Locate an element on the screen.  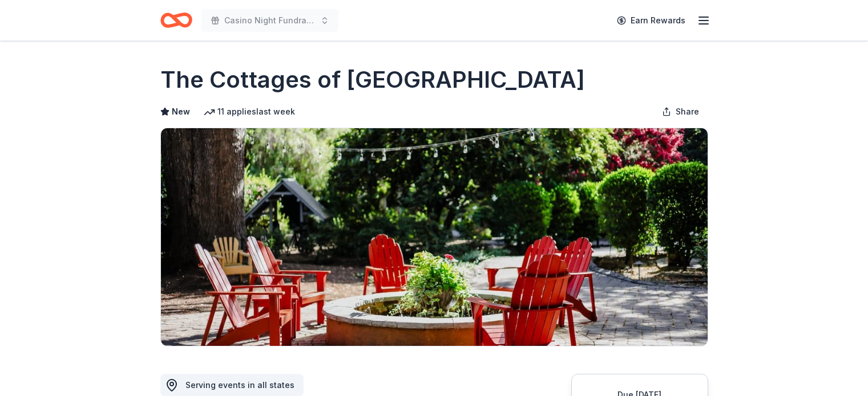
img: Image for The Cottages of Napa Valley is located at coordinates (434, 237).